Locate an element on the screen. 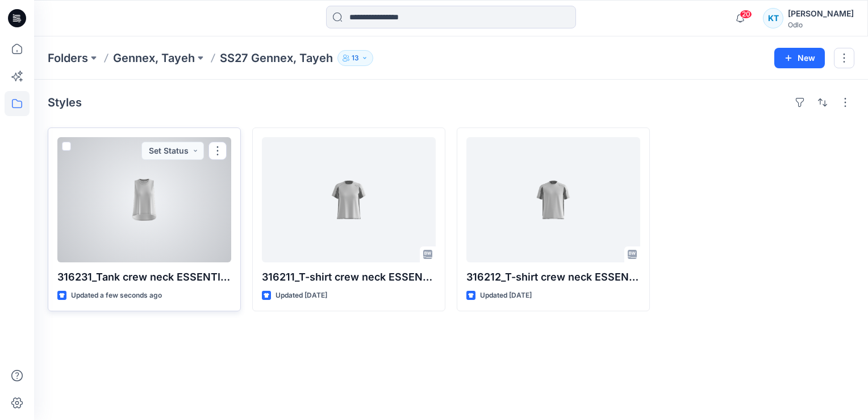 The height and width of the screenshot is (420, 868). div: Odlo is located at coordinates (821, 24).